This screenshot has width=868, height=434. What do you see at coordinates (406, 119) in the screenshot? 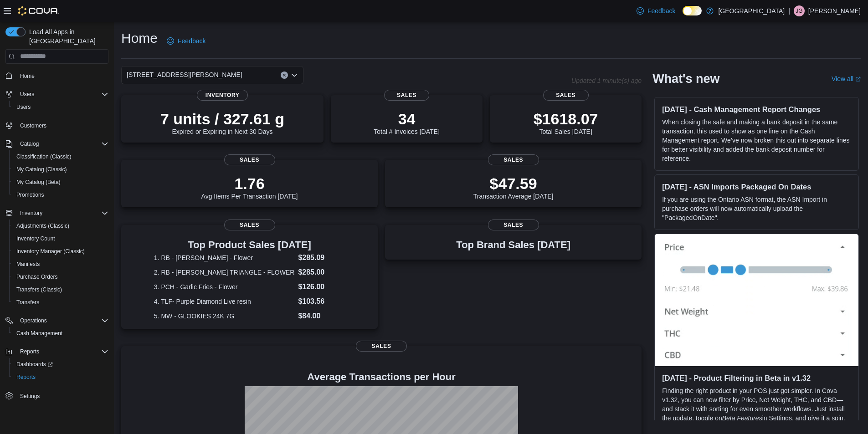
I see `p: 34` at bounding box center [406, 119].